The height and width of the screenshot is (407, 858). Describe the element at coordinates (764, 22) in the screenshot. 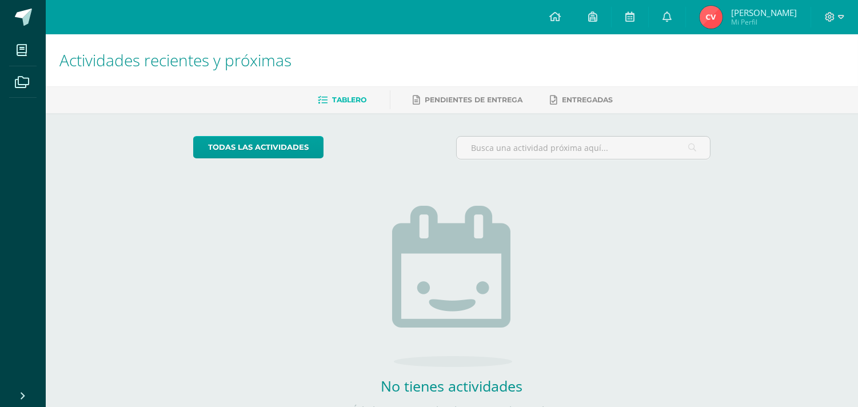

I see `span: Mi Perfil` at that location.